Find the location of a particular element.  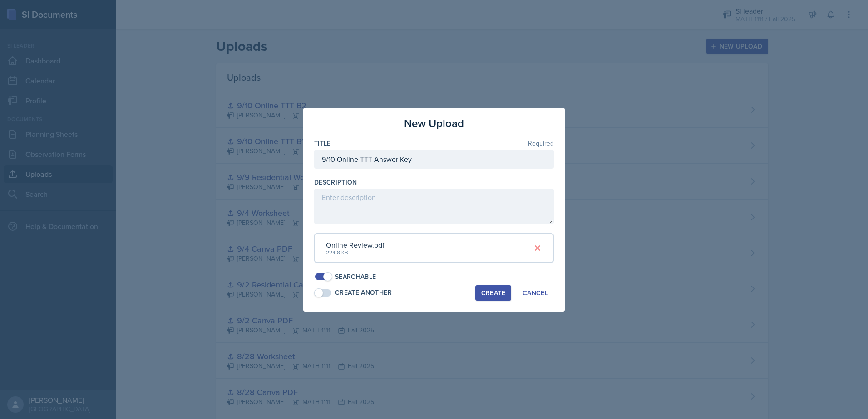

button: Create is located at coordinates (493, 293).